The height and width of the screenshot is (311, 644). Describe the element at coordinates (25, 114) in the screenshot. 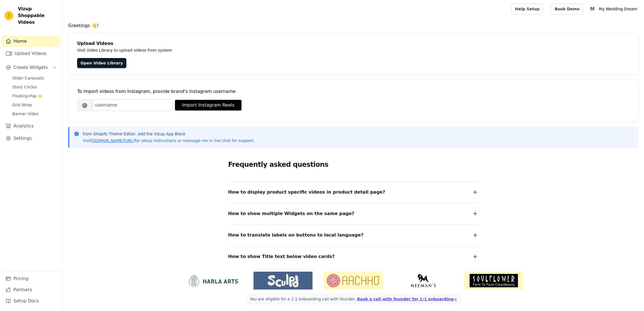

I see `span: Banner Video` at that location.